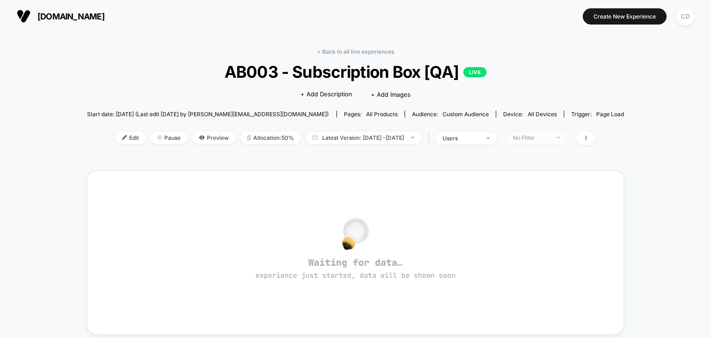 The height and width of the screenshot is (338, 711). I want to click on span: all products, so click(382, 114).